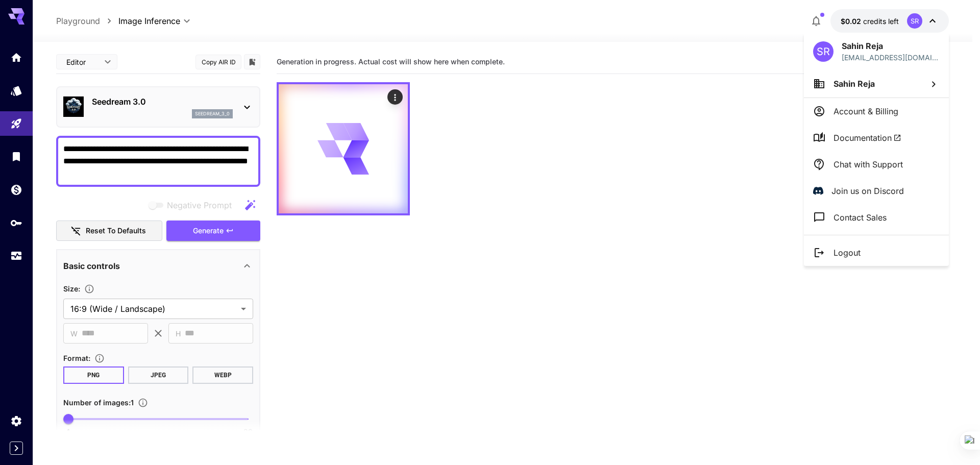 This screenshot has height=465, width=980. Describe the element at coordinates (868, 191) in the screenshot. I see `p: Join us on Discord` at that location.